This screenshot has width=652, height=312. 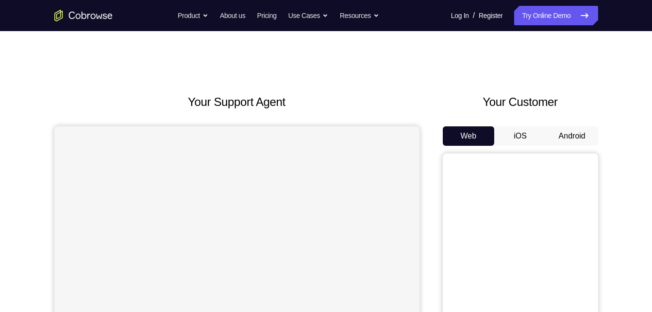 I want to click on h2: Your Support Agent, so click(x=237, y=102).